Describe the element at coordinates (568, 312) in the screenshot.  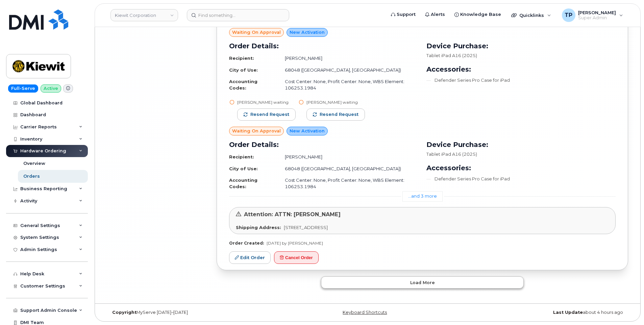
I see `strong: Last Update` at that location.